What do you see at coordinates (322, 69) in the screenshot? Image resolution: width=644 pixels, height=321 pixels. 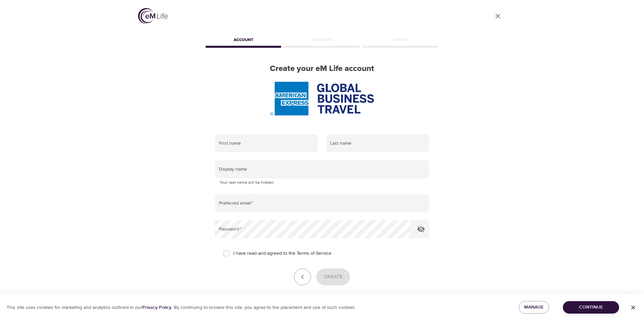 I see `h2: Create your eM Life account` at bounding box center [322, 69].